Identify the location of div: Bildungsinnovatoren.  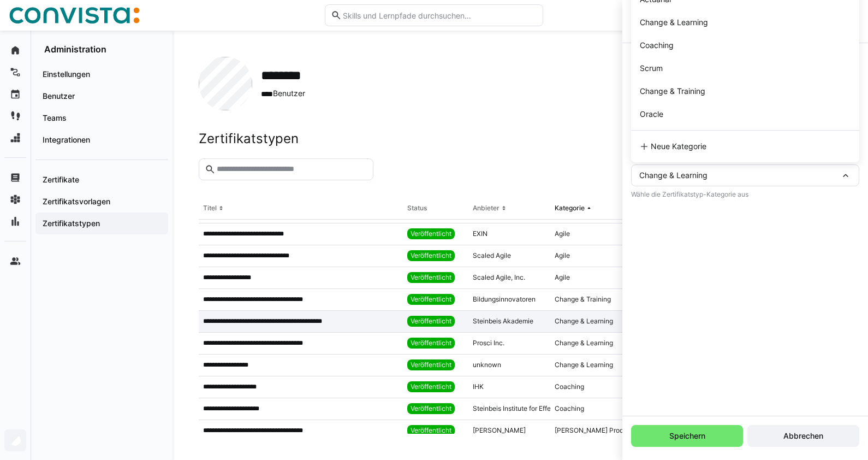
(504, 299).